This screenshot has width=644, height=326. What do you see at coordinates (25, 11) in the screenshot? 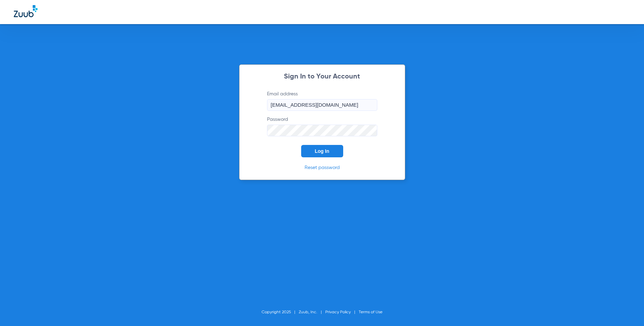
I see `img: Zuub Logo` at bounding box center [25, 11].